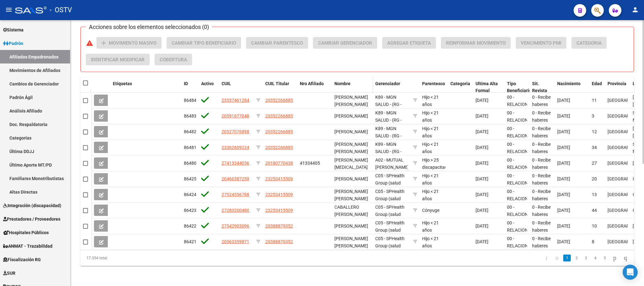 This screenshot has height=286, width=644. Describe the element at coordinates (461, 88) in the screenshot. I see `datatable-header-cell: Categoria` at that location.